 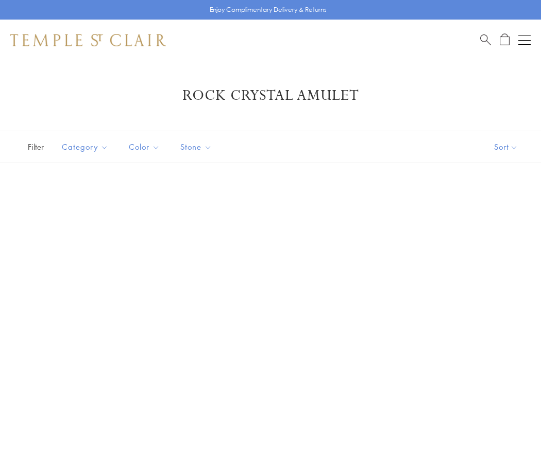 I want to click on span: Color, so click(x=145, y=147).